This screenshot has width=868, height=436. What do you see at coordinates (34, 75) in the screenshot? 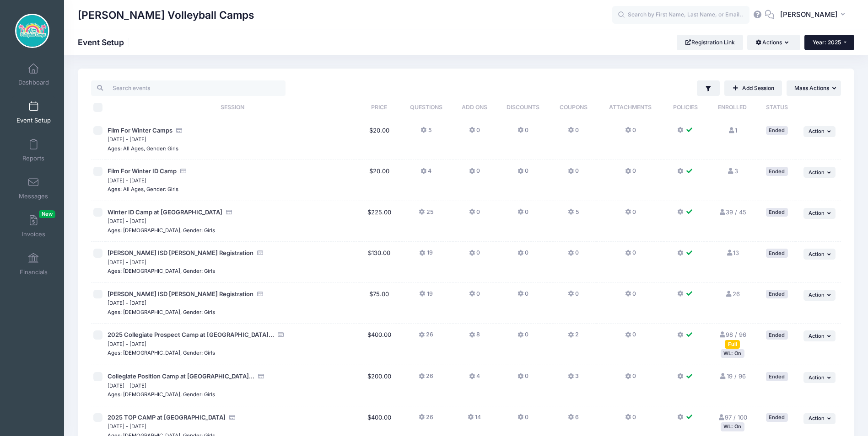
I see `a: Dashboard` at bounding box center [34, 75].